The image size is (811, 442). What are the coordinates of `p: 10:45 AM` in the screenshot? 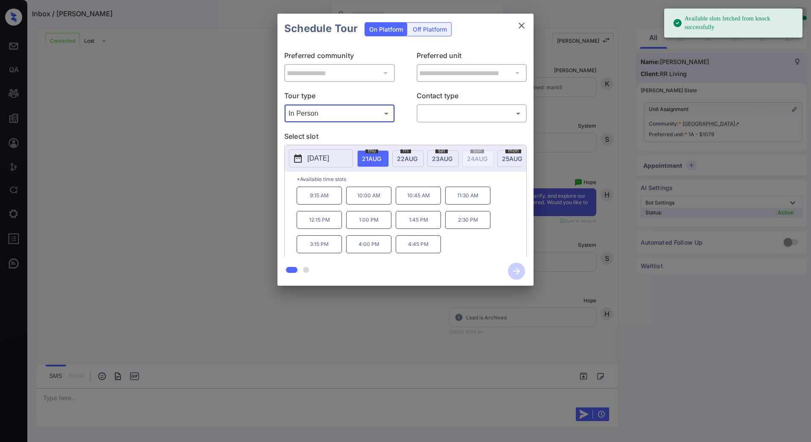 It's located at (418, 195).